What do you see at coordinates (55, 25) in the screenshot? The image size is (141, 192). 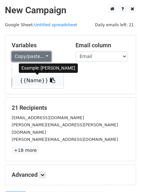 I see `a: Untitled spreadsheet` at bounding box center [55, 25].